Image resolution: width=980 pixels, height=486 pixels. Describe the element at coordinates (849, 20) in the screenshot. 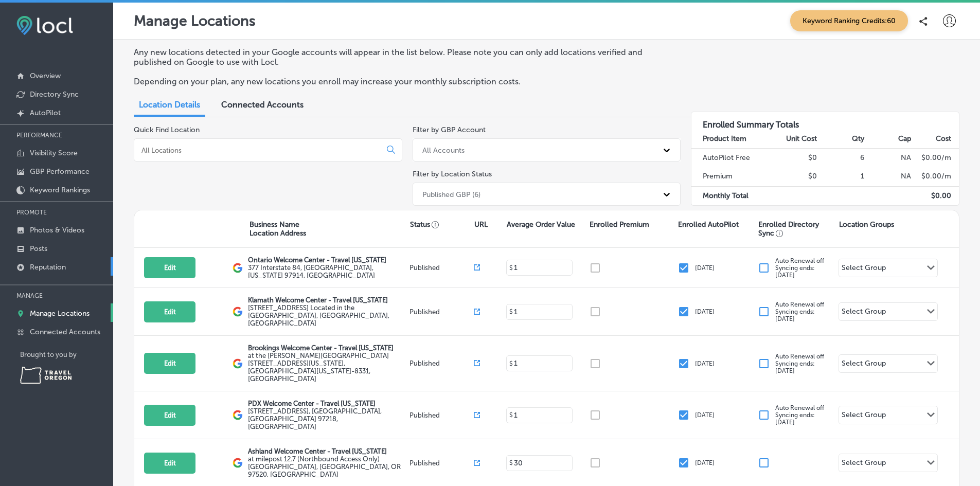

I see `span: Keyword Ranking Credits: 60` at that location.